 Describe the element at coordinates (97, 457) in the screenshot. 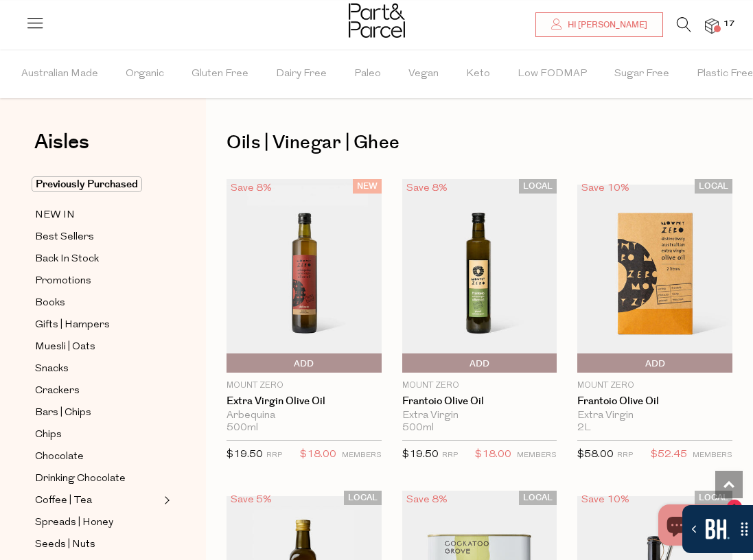

I see `a: Chocolate` at that location.